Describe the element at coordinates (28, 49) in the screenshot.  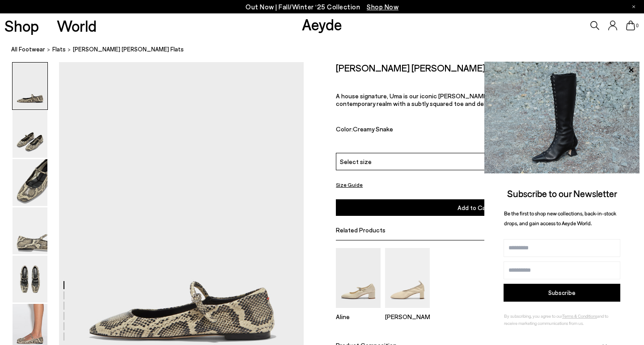
I see `a: All Footwear` at that location.